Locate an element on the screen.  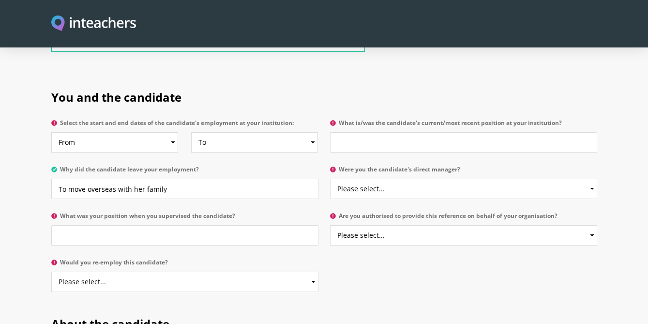
a: Visit this site's homepage is located at coordinates (94, 24).